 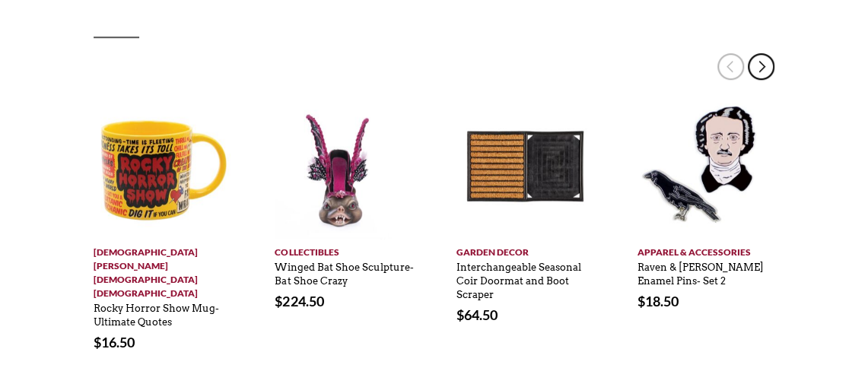 I want to click on bdi: 64.50, so click(x=476, y=315).